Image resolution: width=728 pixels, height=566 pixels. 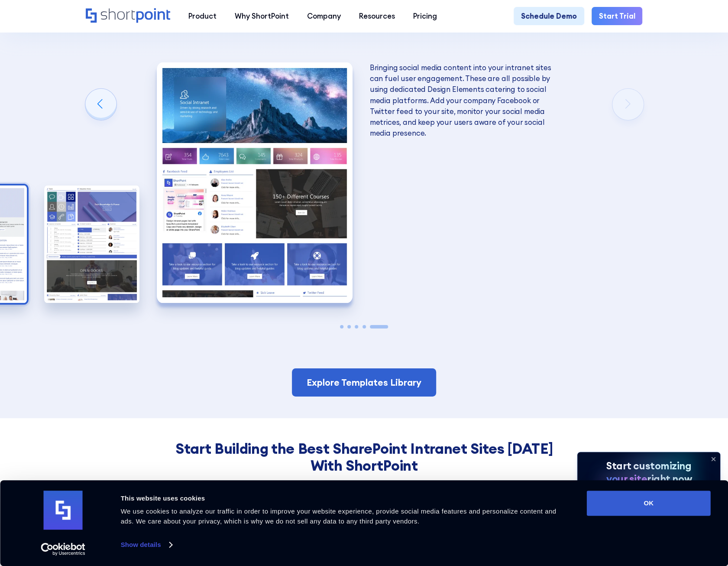 I want to click on span: Go to slide 5, so click(x=379, y=327).